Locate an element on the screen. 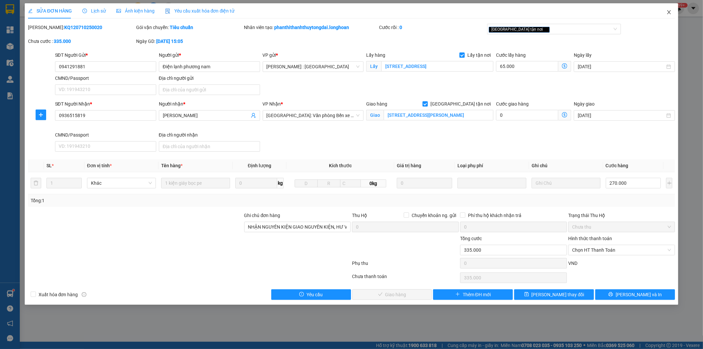  span: Phí thu hộ khách nhận trả is located at coordinates (495, 215).